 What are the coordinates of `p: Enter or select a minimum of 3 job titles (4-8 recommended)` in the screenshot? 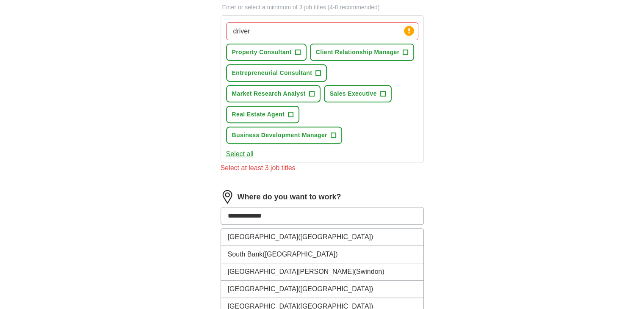 It's located at (322, 7).